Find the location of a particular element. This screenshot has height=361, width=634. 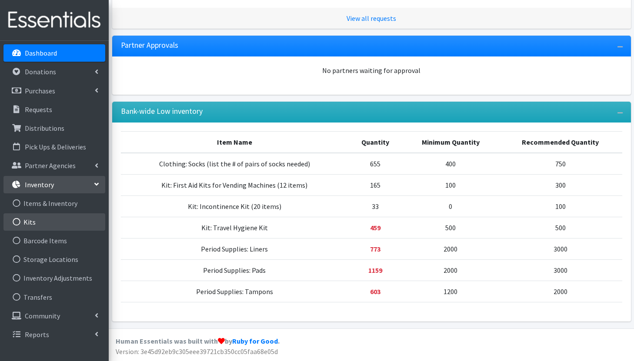

td: Kit: Incontinence Kit (20 items) is located at coordinates (235, 206).